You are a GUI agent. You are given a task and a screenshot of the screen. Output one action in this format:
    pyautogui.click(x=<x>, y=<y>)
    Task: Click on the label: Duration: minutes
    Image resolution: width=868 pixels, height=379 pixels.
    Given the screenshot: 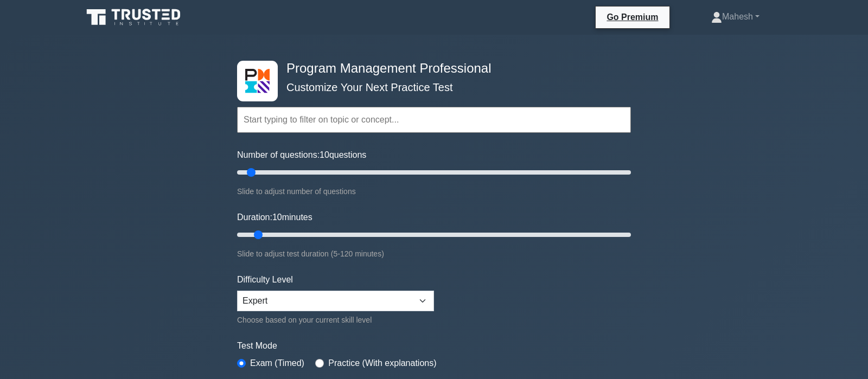 What is the action you would take?
    pyautogui.click(x=275, y=218)
    